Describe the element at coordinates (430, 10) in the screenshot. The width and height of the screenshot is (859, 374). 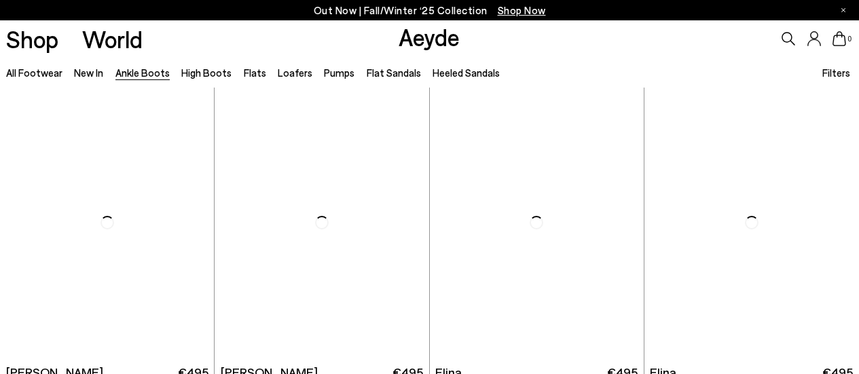
I see `p: Out Now | Fall/Winter ‘25 Collection` at that location.